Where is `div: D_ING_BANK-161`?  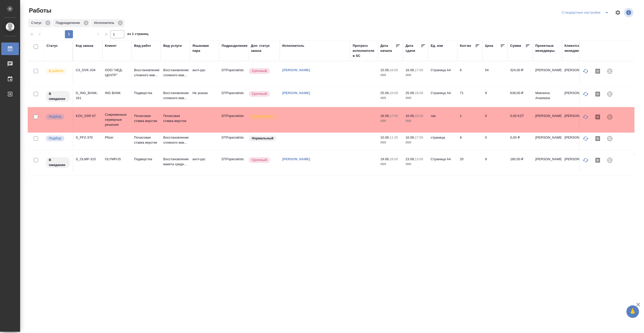
div: D_ING_BANK-161 is located at coordinates (88, 96).